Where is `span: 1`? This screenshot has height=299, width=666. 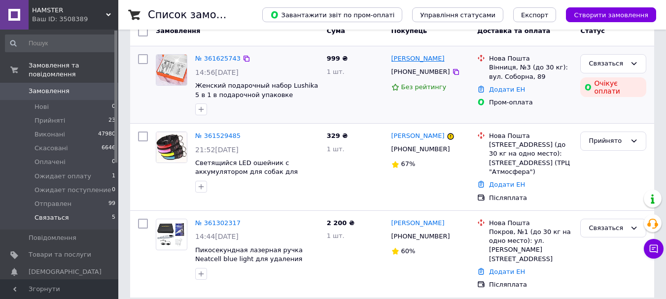
span: 1 is located at coordinates (113, 177).